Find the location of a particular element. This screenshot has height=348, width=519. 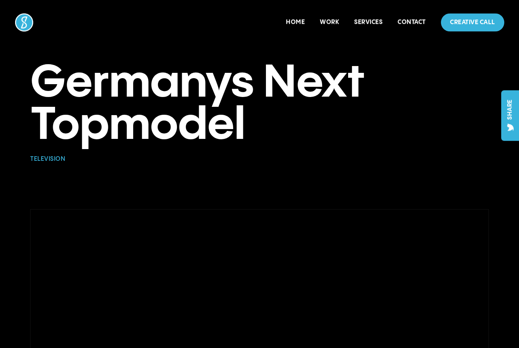

a: Home is located at coordinates (295, 22).